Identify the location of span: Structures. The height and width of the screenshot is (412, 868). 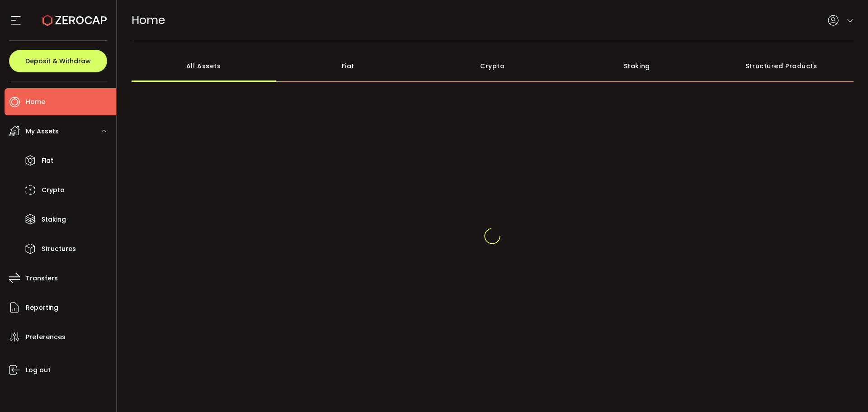
(59, 249).